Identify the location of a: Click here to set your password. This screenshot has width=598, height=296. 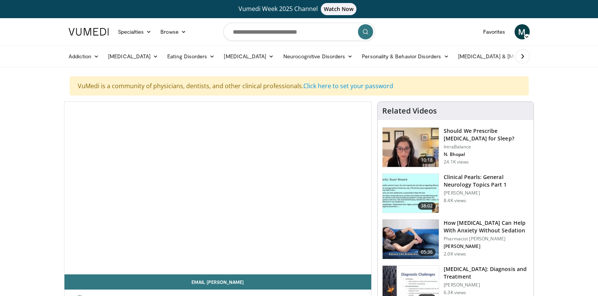
(348, 86).